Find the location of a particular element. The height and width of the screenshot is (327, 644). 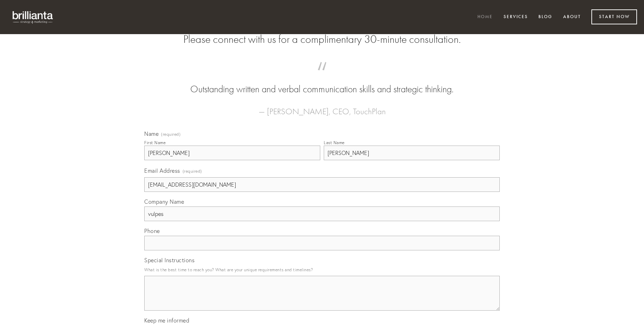

span: Keep me informed is located at coordinates (167, 320).